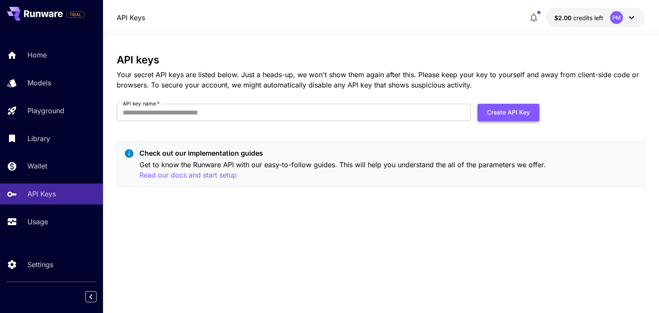 The height and width of the screenshot is (313, 659). I want to click on p: Settings, so click(40, 265).